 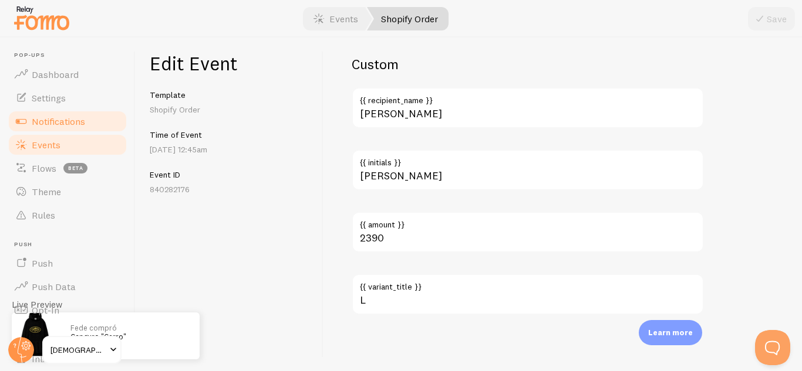 I want to click on label: {{ initials }}, so click(x=528, y=160).